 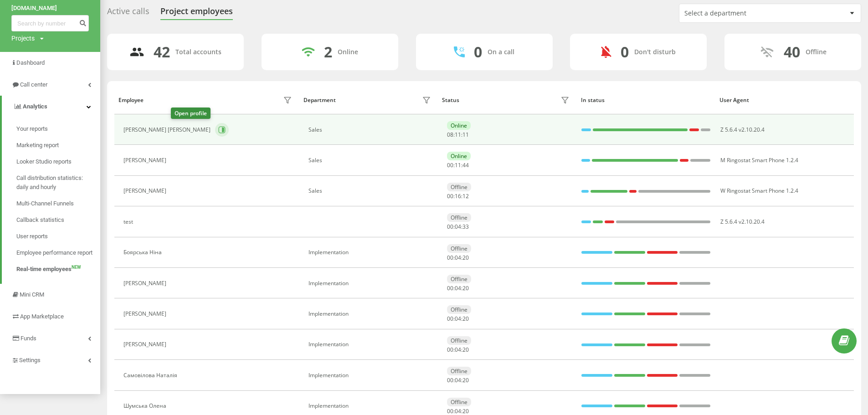 What do you see at coordinates (58, 204) in the screenshot?
I see `a: Multi-Channel Funnels` at bounding box center [58, 204].